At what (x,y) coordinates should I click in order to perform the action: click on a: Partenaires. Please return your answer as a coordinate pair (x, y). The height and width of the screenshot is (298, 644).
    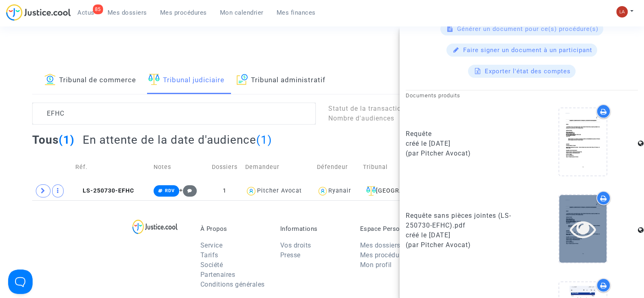
    Looking at the image, I should click on (218, 274).